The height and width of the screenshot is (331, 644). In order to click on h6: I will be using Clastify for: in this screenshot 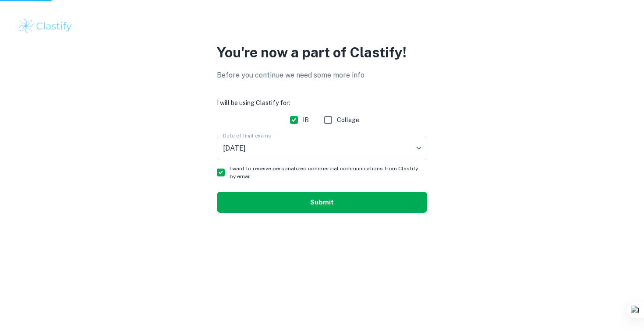, I will do `click(322, 103)`.